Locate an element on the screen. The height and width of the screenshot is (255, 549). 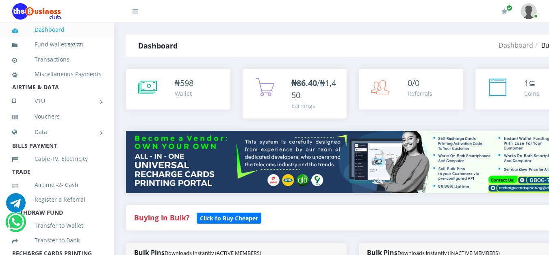
a: VTU is located at coordinates (57, 101).